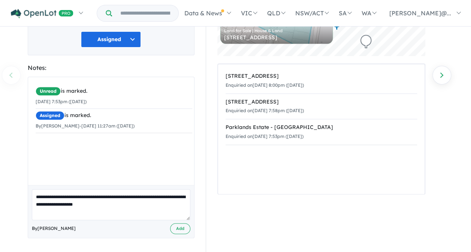  Describe the element at coordinates (42, 13) in the screenshot. I see `img: Openlot PRO Logo White` at that location.